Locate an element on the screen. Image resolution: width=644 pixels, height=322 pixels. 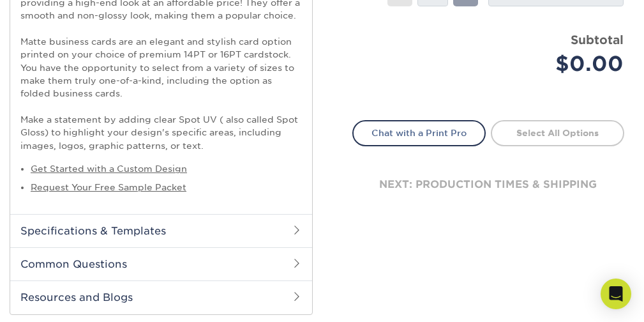
a: Get Started with a Custom Design is located at coordinates (108, 169).